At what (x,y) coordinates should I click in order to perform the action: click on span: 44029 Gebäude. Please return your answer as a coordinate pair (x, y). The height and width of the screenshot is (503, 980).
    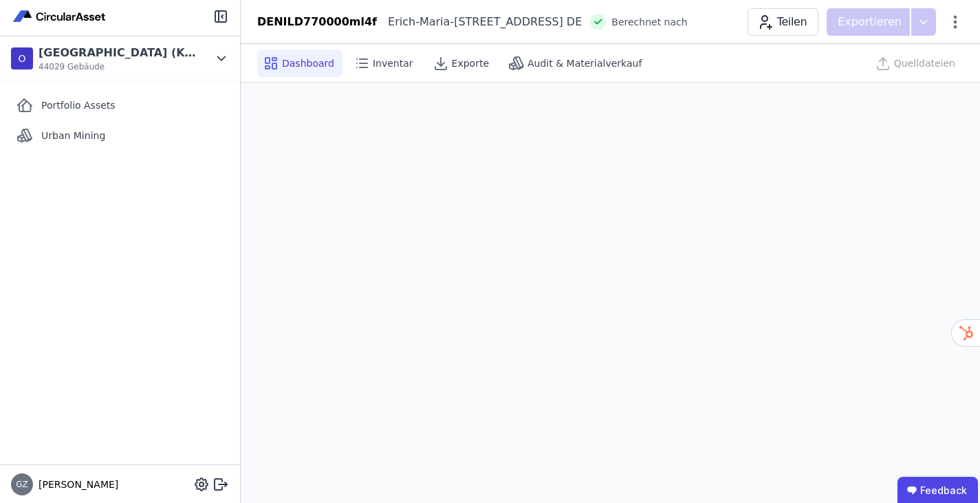
    Looking at the image, I should click on (118, 67).